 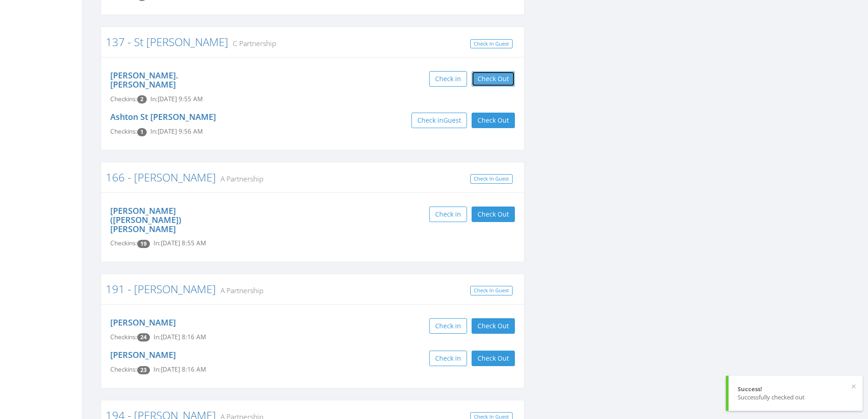 I want to click on div: Success!, so click(x=795, y=389).